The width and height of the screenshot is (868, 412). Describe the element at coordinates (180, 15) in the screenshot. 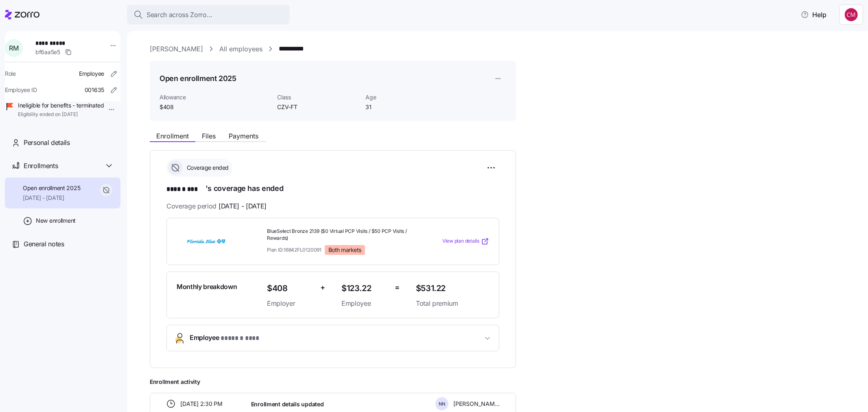

I see `span: Search across Zorro...` at that location.